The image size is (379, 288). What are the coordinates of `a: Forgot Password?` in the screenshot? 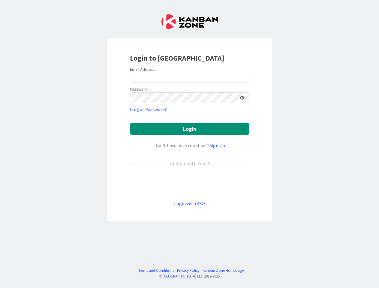 It's located at (148, 109).